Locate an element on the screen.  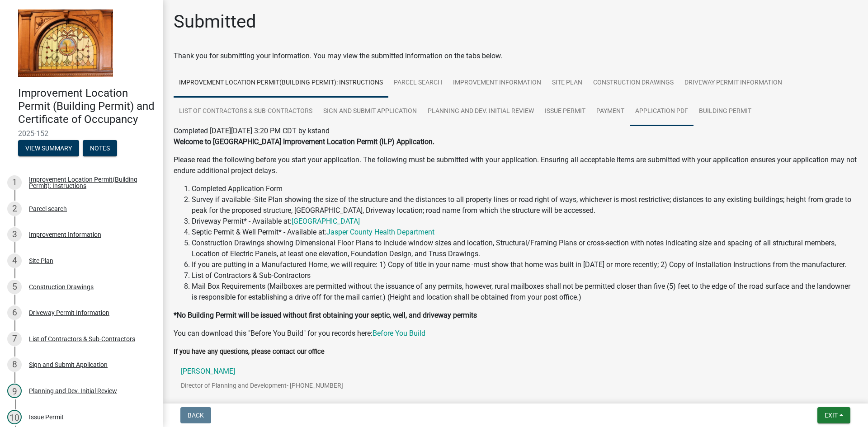
a: List of Contractors & Sub-Contractors is located at coordinates (245, 112).